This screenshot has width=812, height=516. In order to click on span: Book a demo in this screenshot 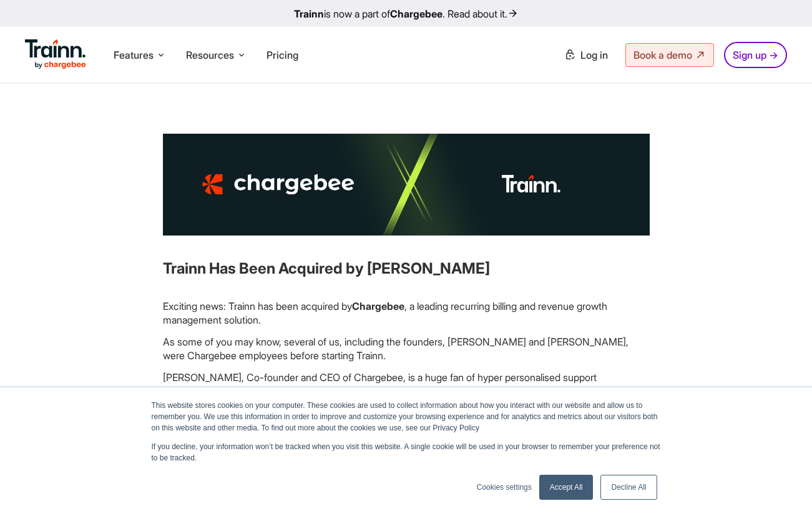, I will do `click(663, 55)`.